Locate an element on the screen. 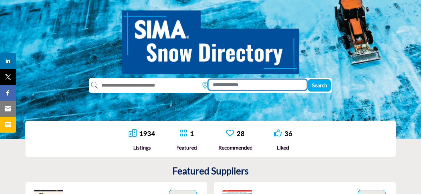  button: Search is located at coordinates (319, 85).